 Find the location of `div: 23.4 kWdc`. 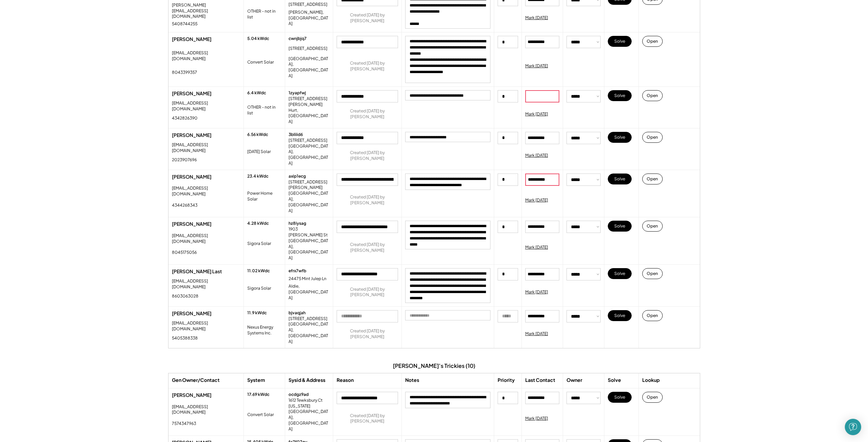

div: 23.4 kWdc is located at coordinates (258, 176).